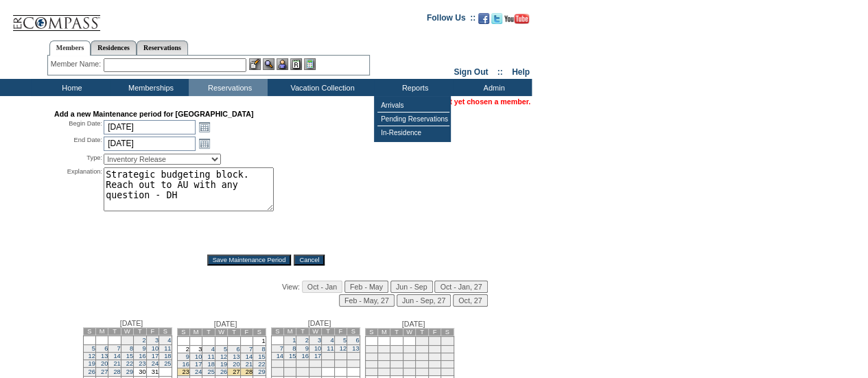 The width and height of the screenshot is (868, 378). What do you see at coordinates (117, 372) in the screenshot?
I see `a: 28` at bounding box center [117, 372].